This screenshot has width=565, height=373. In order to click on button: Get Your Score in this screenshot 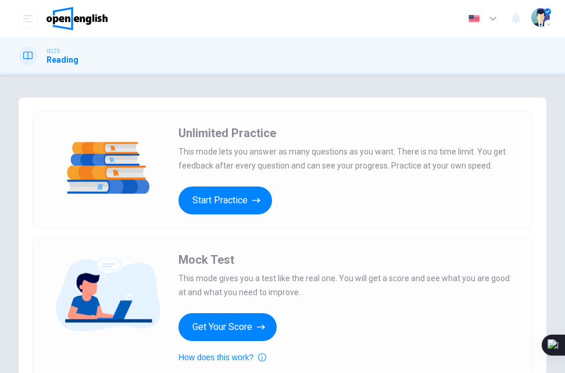, I will do `click(227, 327)`.